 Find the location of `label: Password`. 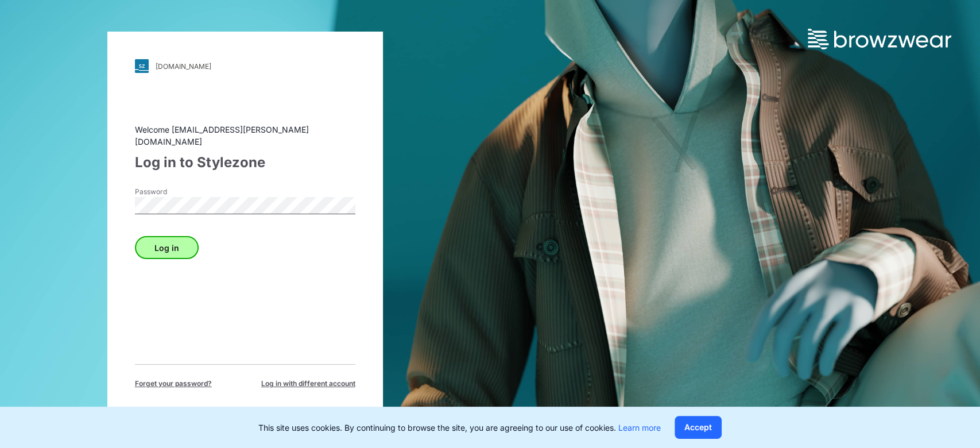

label: Password is located at coordinates (175, 192).